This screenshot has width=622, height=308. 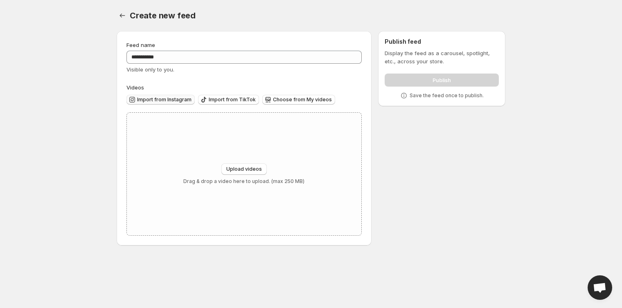 I want to click on button: Import from TikTok, so click(x=228, y=100).